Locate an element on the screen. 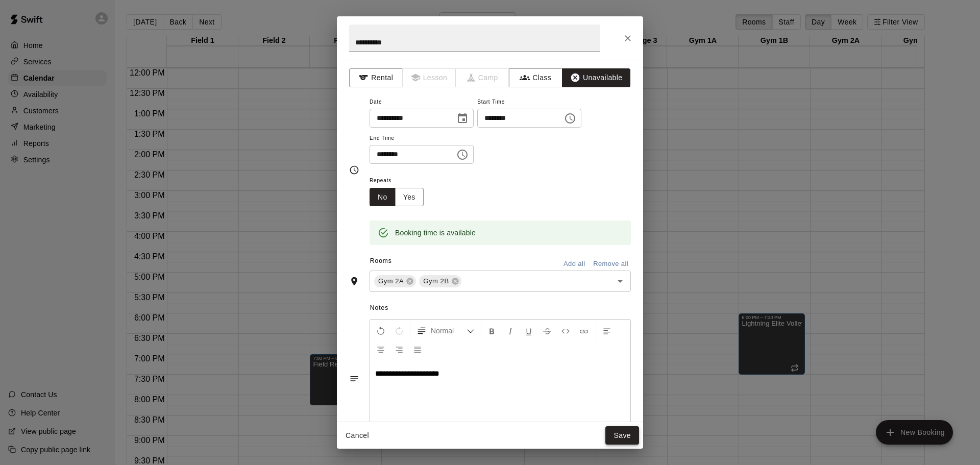 The image size is (980, 465). button: Insert Link is located at coordinates (584, 331).